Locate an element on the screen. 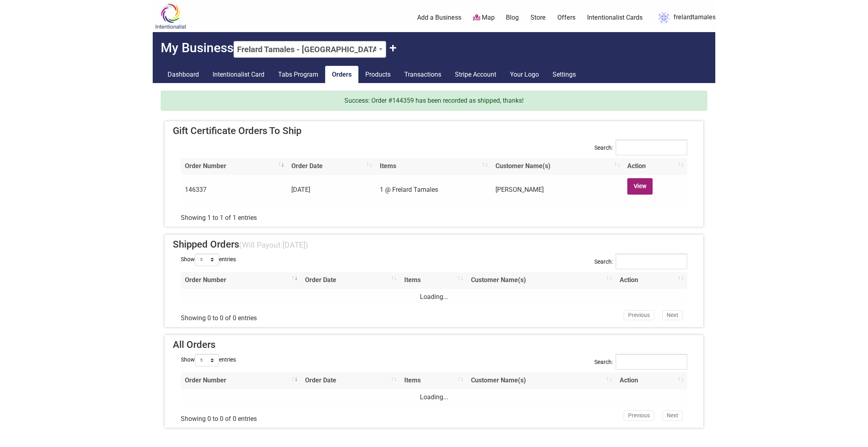  a: Map is located at coordinates (484, 17).